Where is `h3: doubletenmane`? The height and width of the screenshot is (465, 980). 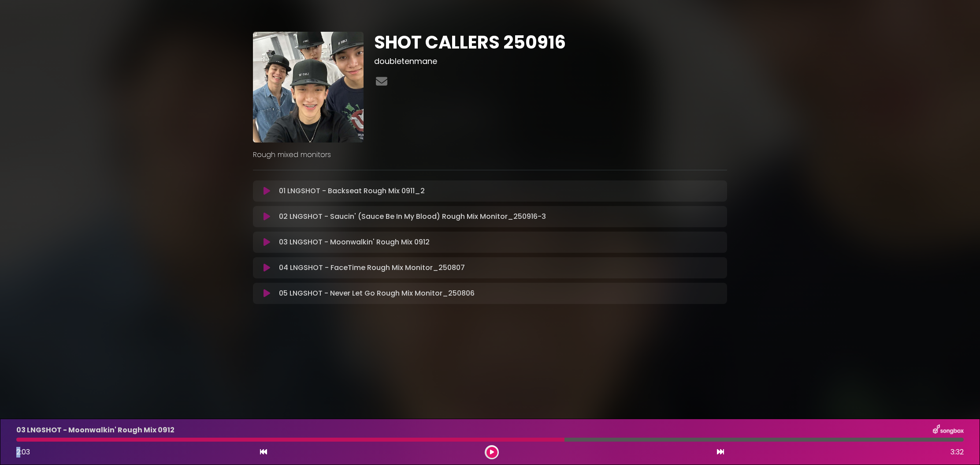
h3: doubletenmane is located at coordinates (550, 61).